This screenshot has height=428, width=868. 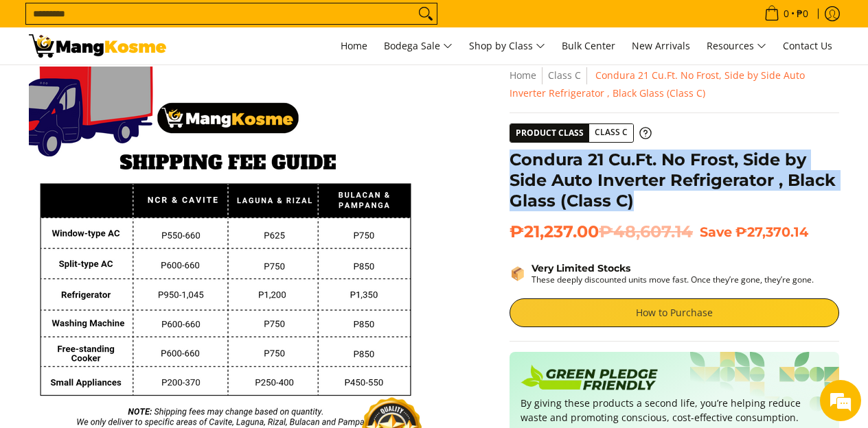 What do you see at coordinates (589, 379) in the screenshot?
I see `img: Badge sustainability green pledge friendly` at bounding box center [589, 379].